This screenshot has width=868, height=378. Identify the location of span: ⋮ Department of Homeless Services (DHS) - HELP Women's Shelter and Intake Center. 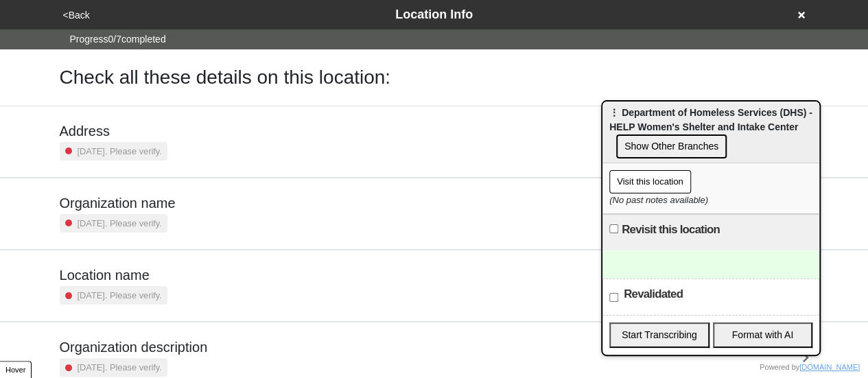
(710, 120).